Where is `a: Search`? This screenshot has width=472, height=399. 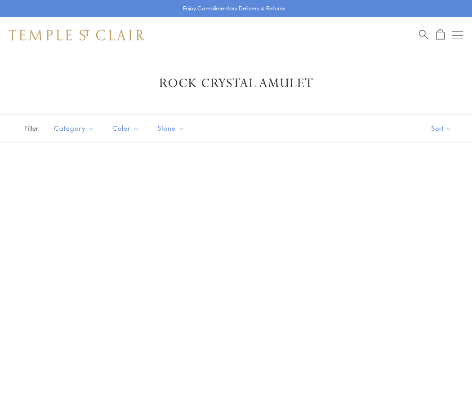
a: Search is located at coordinates (423, 35).